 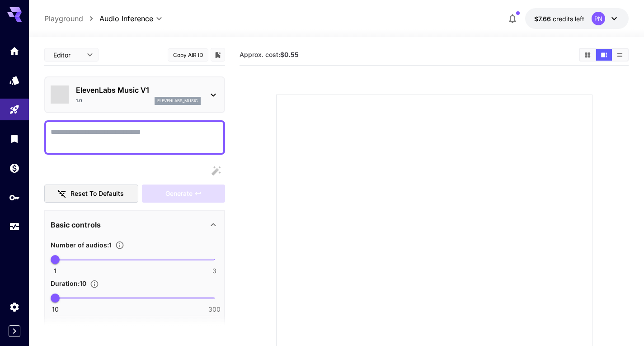 I want to click on span: Editor, so click(x=67, y=55).